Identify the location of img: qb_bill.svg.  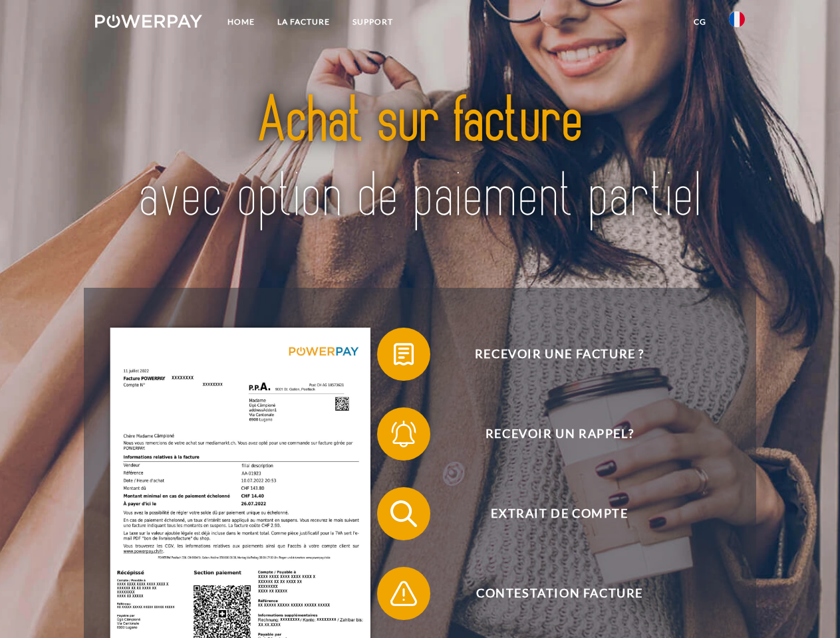
(403, 355).